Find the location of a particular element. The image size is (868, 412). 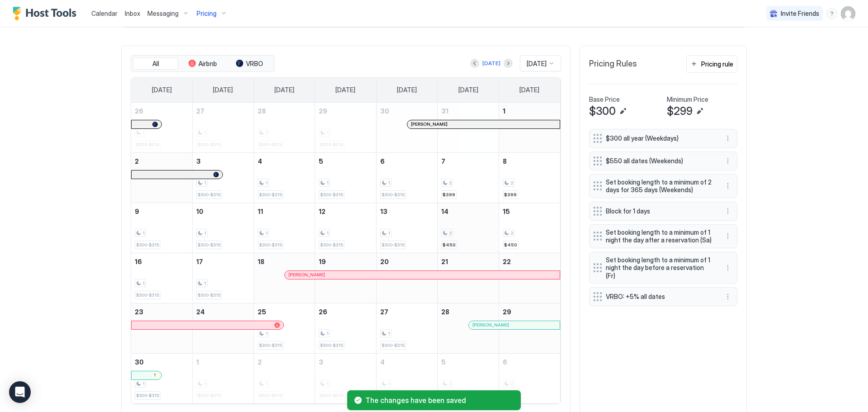

a: Saturday is located at coordinates (529, 90).